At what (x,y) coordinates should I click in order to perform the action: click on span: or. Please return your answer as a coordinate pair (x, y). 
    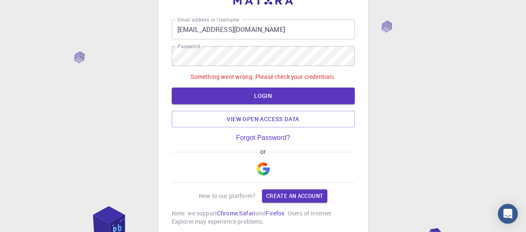
    Looking at the image, I should click on (263, 152).